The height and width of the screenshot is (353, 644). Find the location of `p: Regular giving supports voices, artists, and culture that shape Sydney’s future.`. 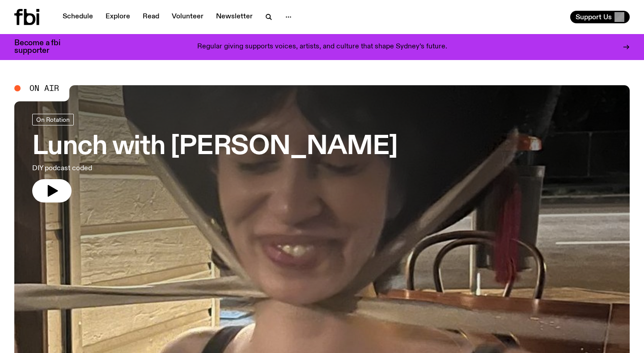

p: Regular giving supports voices, artists, and culture that shape Sydney’s future. is located at coordinates (322, 47).